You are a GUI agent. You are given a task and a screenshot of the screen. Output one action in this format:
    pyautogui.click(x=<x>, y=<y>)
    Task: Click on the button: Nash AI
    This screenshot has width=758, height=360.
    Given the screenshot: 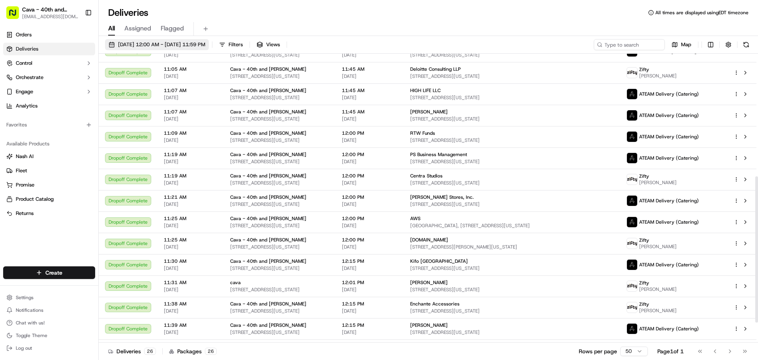 What is the action you would take?
    pyautogui.click(x=49, y=156)
    